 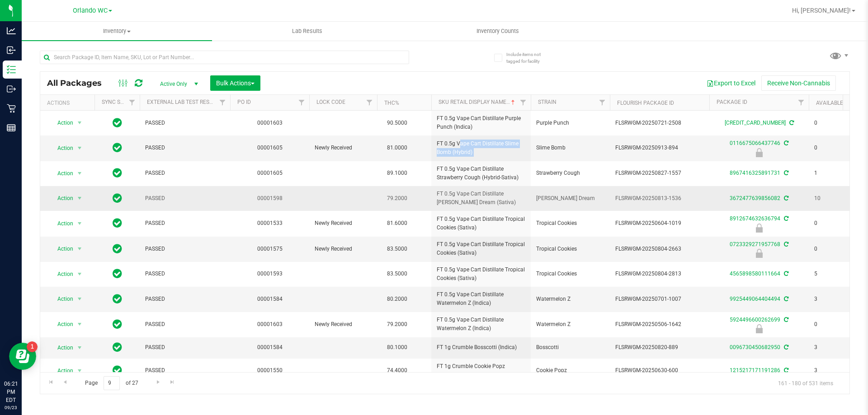 What do you see at coordinates (477, 102) in the screenshot?
I see `a: Sku Retail Display Name` at bounding box center [477, 102].